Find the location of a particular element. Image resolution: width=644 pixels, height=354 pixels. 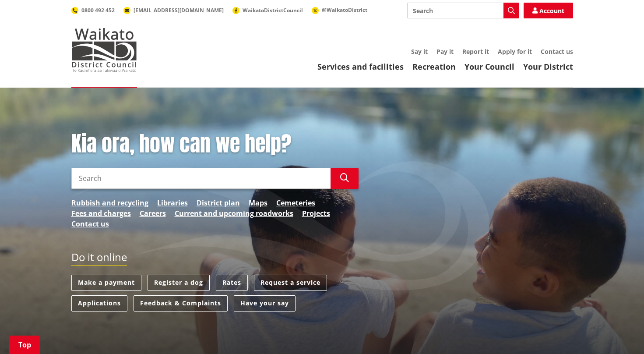

a: Rubbish and recycling is located at coordinates (110, 203).